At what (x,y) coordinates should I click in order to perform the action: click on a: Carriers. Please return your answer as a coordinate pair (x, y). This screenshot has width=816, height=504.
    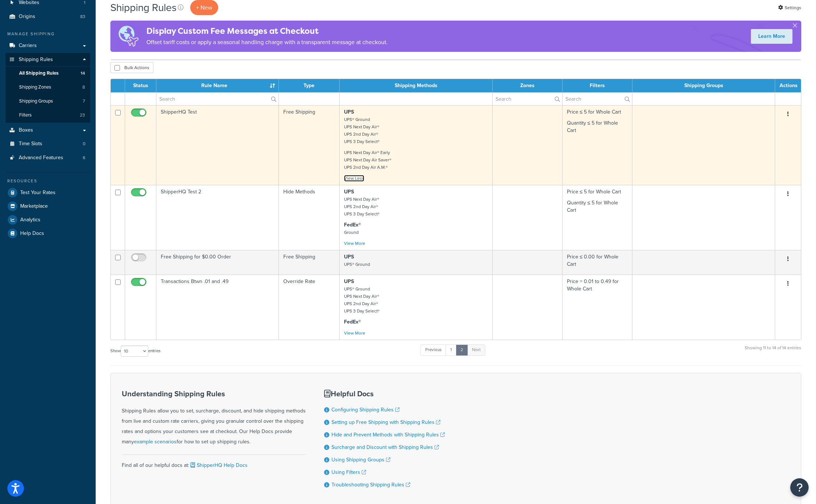
    Looking at the image, I should click on (48, 45).